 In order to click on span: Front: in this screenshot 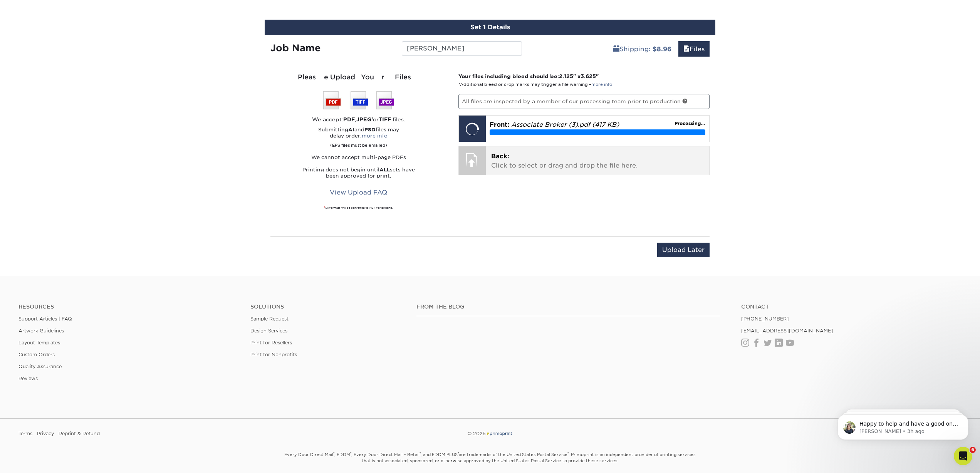, I will do `click(499, 125)`.